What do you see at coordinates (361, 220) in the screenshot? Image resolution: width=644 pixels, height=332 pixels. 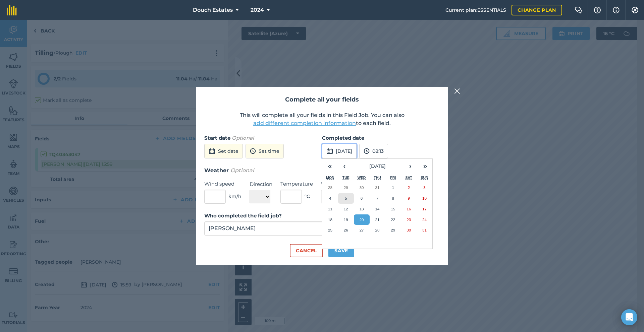 I see `button: 20 August 2025` at bounding box center [361, 220].